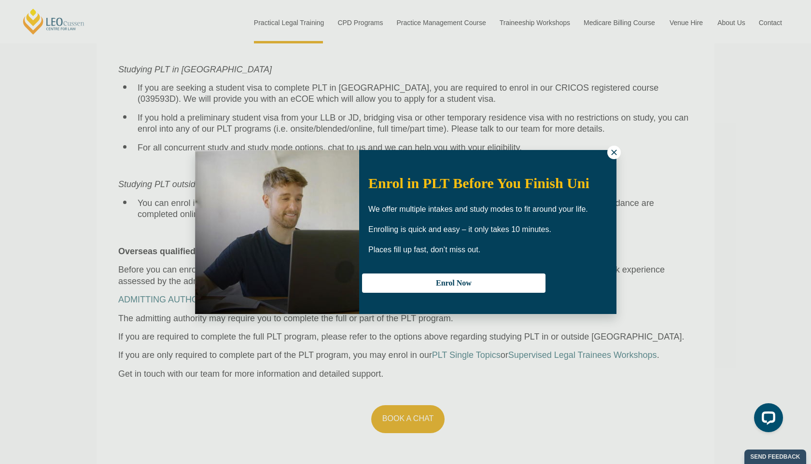 The width and height of the screenshot is (811, 464). I want to click on span: Places fill up fast, don’t miss out., so click(424, 249).